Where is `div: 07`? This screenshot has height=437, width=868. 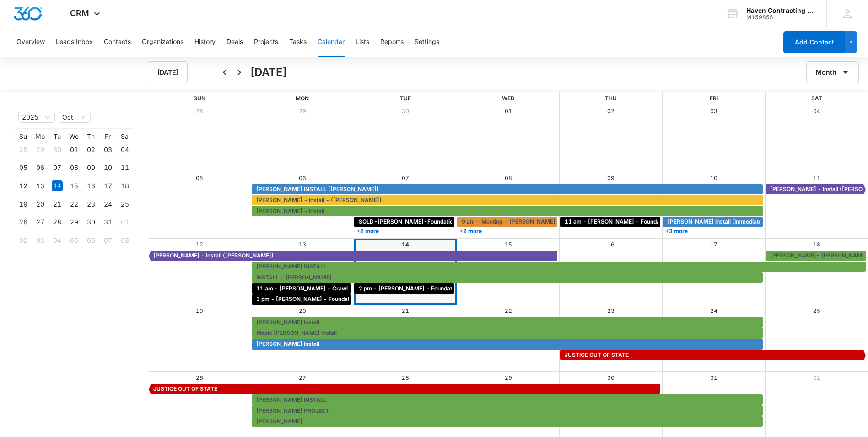
div: 07 is located at coordinates (108, 241).